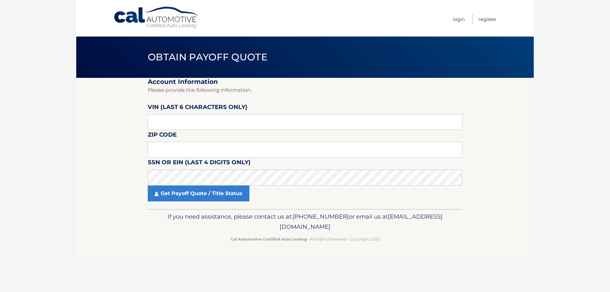  Describe the element at coordinates (305, 222) in the screenshot. I see `p: If you need assistance, please contact us at: or email us at` at that location.